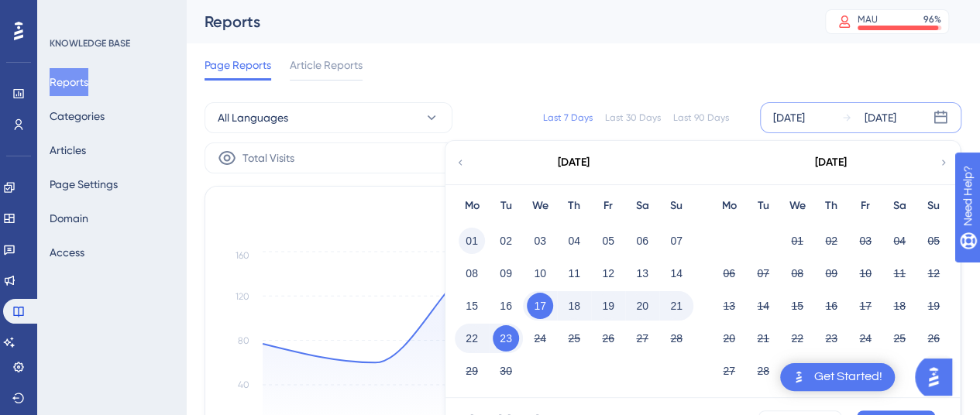 This screenshot has height=415, width=980. What do you see at coordinates (326, 65) in the screenshot?
I see `span: Article Reports` at bounding box center [326, 65].